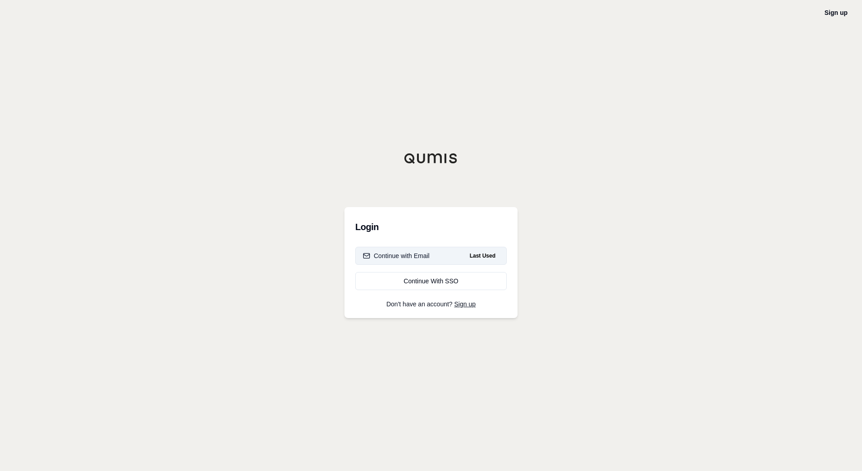 The width and height of the screenshot is (862, 471). Describe the element at coordinates (396, 256) in the screenshot. I see `div: Continue with Email` at that location.